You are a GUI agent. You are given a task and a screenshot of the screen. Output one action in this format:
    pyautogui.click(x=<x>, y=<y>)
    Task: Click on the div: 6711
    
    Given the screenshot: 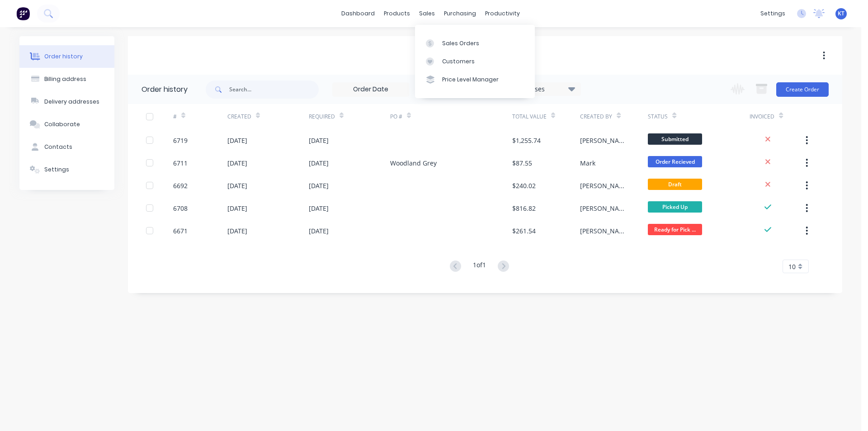 What is the action you would take?
    pyautogui.click(x=180, y=163)
    